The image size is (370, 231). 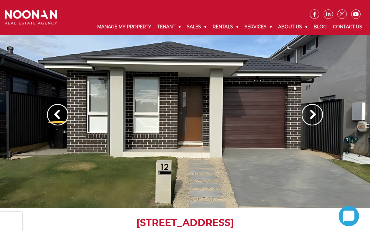 I want to click on a: Services, so click(x=258, y=27).